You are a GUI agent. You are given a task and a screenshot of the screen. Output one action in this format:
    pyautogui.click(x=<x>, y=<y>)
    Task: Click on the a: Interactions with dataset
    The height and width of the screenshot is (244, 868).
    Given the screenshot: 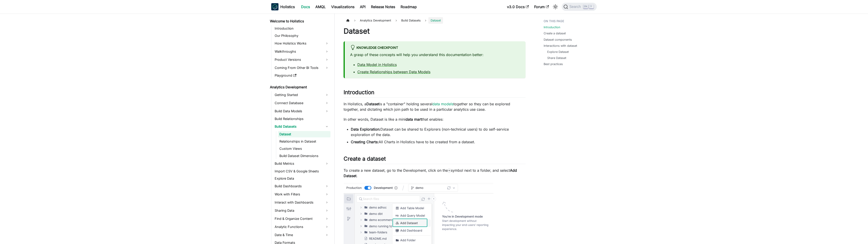 What is the action you would take?
    pyautogui.click(x=560, y=46)
    